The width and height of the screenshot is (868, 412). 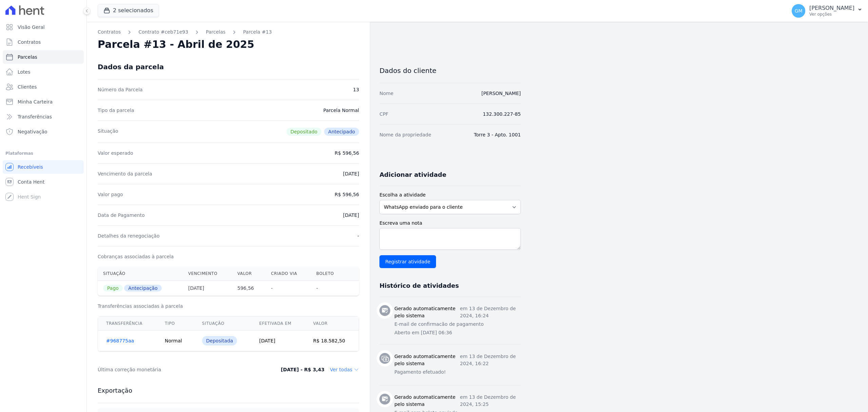 I want to click on div: Dados da parcela, so click(x=131, y=67).